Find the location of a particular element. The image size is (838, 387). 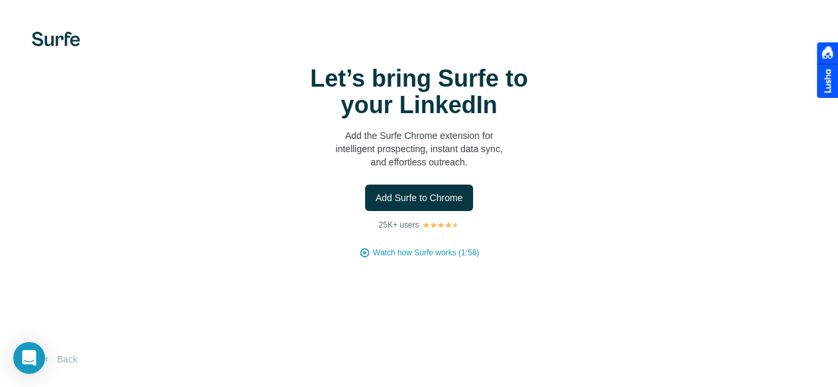

p: 25K+ users is located at coordinates (398, 225).